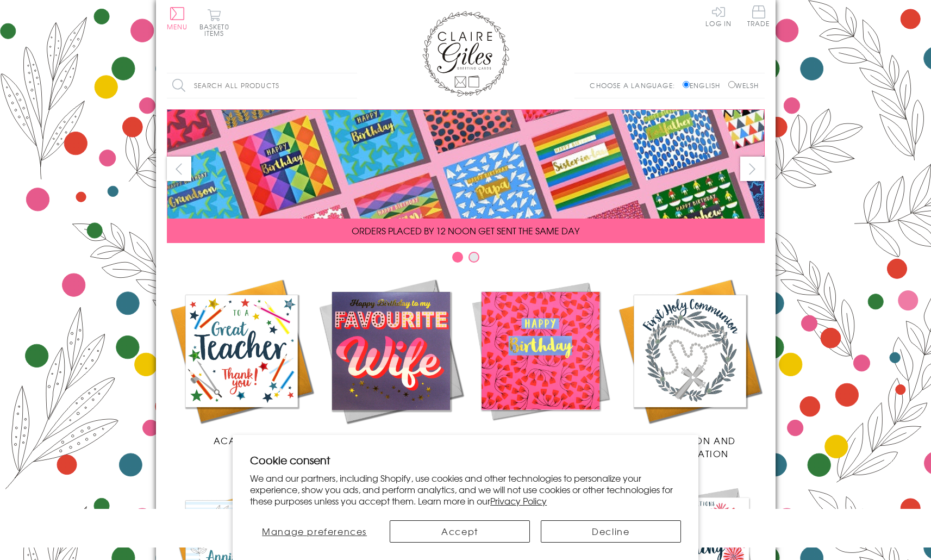 Image resolution: width=931 pixels, height=560 pixels. What do you see at coordinates (179, 168) in the screenshot?
I see `button: prev` at bounding box center [179, 168].